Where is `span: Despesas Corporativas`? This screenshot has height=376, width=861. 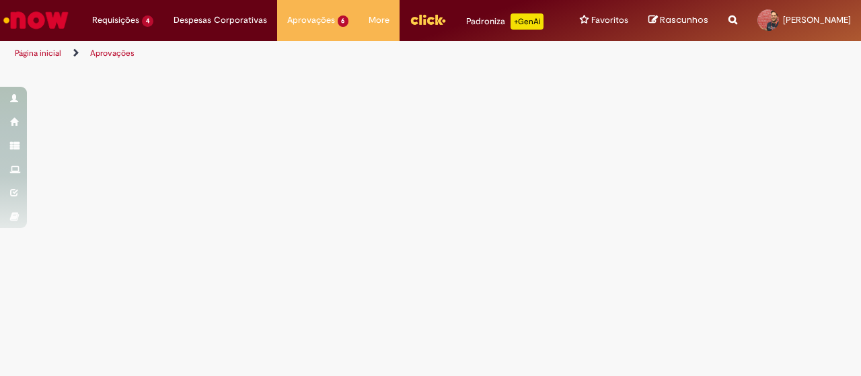 span: Despesas Corporativas is located at coordinates (220, 20).